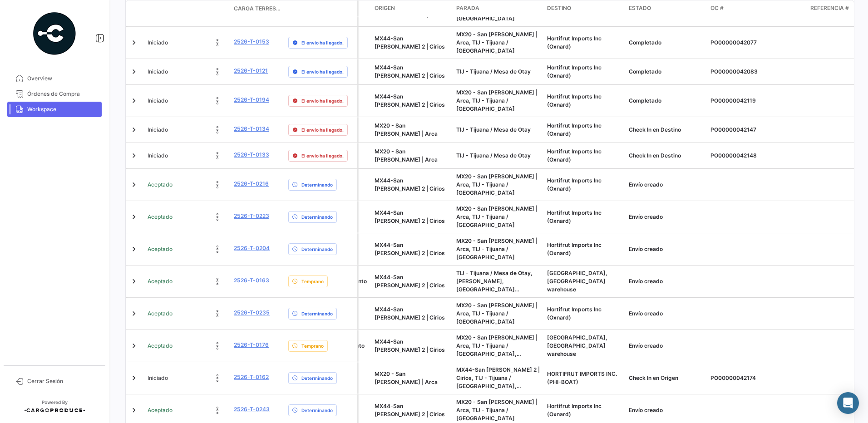 The height and width of the screenshot is (423, 868). I want to click on a: 2526-T-0162, so click(251, 377).